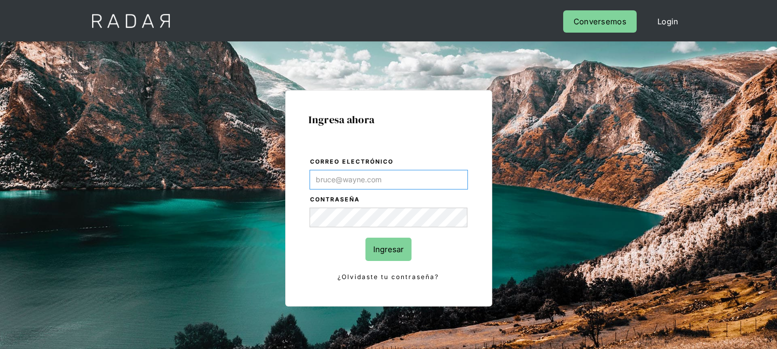 The width and height of the screenshot is (777, 349). Describe the element at coordinates (600, 21) in the screenshot. I see `a: Conversemos` at that location.